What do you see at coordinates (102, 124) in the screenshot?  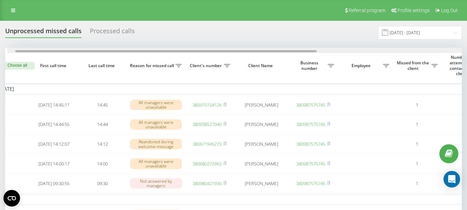 I see `td: 14:44` at bounding box center [102, 124].